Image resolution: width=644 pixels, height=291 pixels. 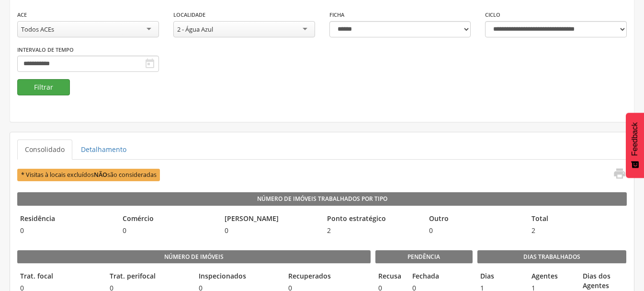 I want to click on legend: Número de Imóveis Trabalhados por Tipo, so click(x=322, y=199).